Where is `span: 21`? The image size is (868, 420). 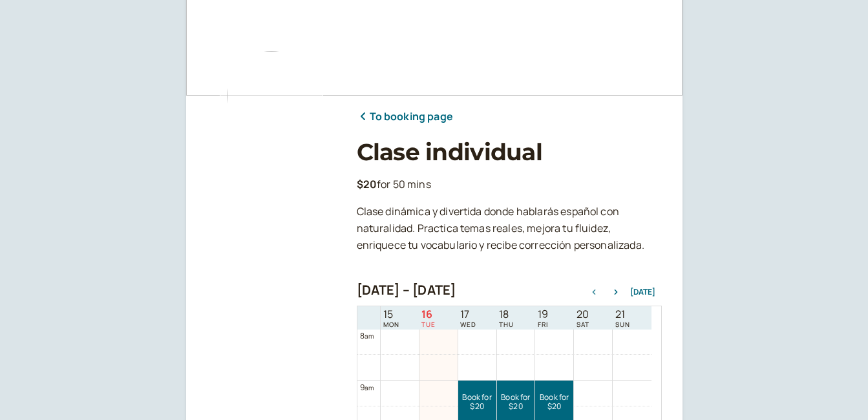
span: 21 is located at coordinates (622, 314).